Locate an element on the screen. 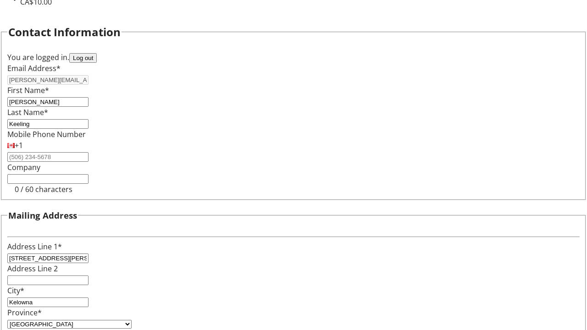  label: City* is located at coordinates (16, 291).